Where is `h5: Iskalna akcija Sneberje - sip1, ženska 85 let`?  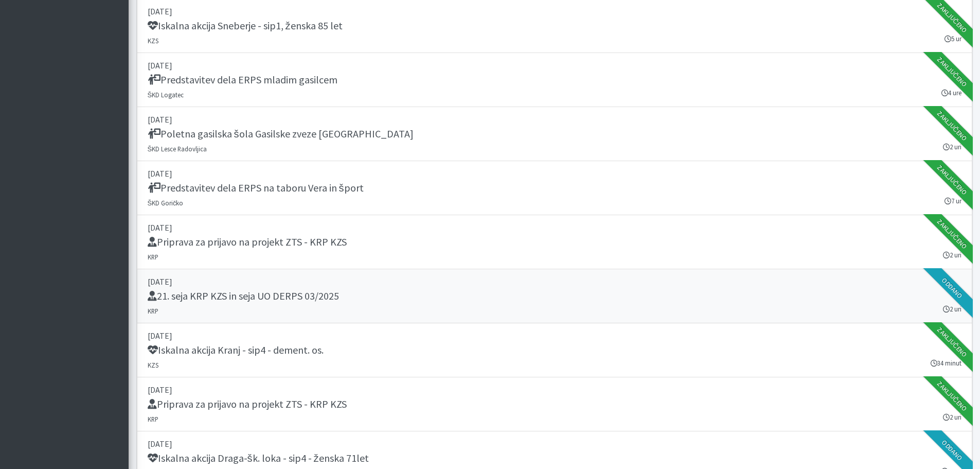 h5: Iskalna akcija Sneberje - sip1, ženska 85 let is located at coordinates (245, 25).